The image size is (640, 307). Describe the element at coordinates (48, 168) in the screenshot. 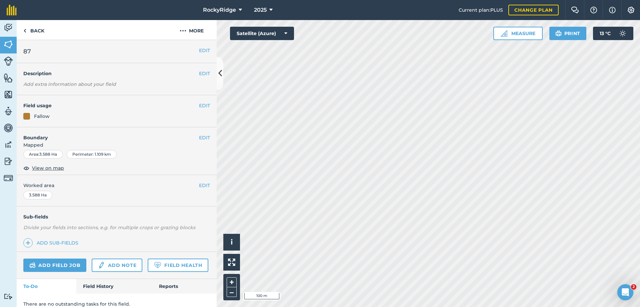

I see `span: View on map` at that location.